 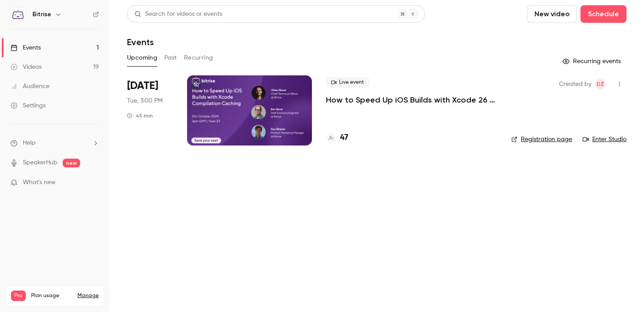 I want to click on button: New video, so click(x=552, y=14).